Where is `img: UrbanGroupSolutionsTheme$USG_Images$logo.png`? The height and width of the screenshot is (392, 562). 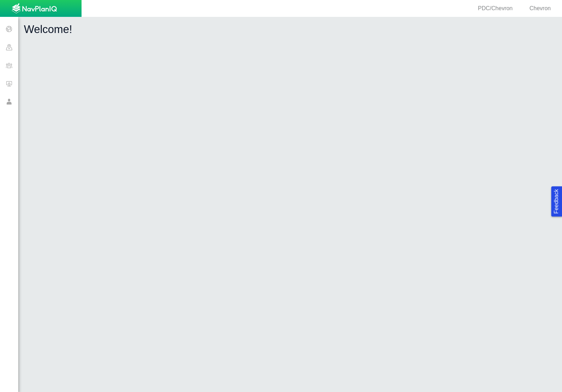 img: UrbanGroupSolutionsTheme$USG_Images$logo.png is located at coordinates (34, 8).